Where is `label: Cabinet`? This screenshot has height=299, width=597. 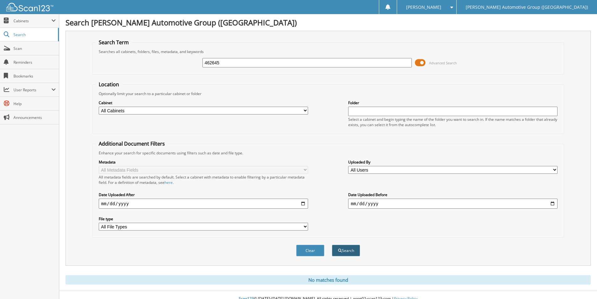 label: Cabinet is located at coordinates (203, 102).